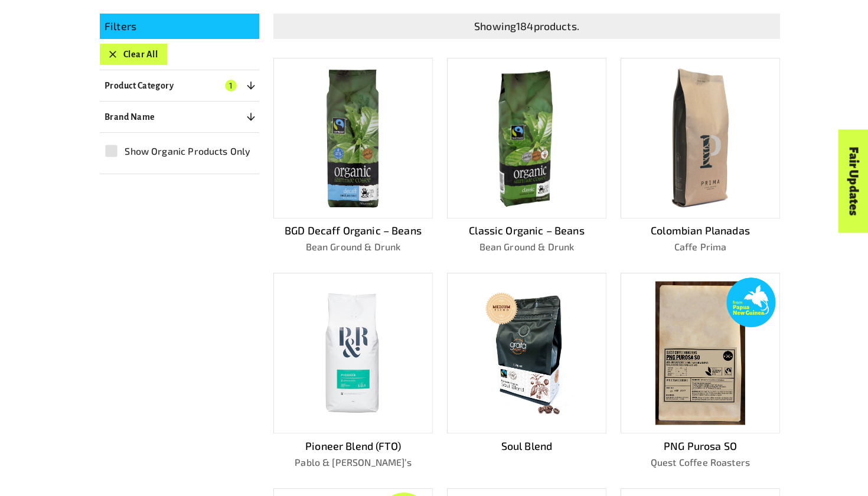  Describe the element at coordinates (527, 446) in the screenshot. I see `p: Soul Blend` at that location.